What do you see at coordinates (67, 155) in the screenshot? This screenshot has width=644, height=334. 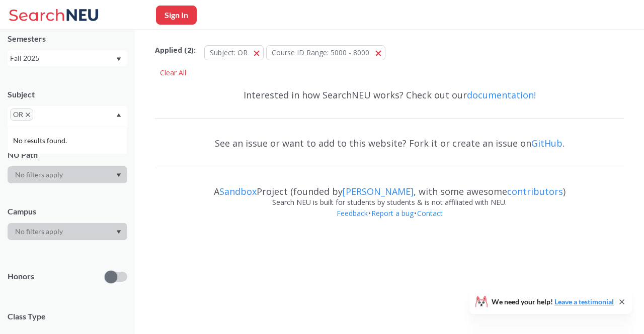 I see `div: NU Path` at bounding box center [67, 155].